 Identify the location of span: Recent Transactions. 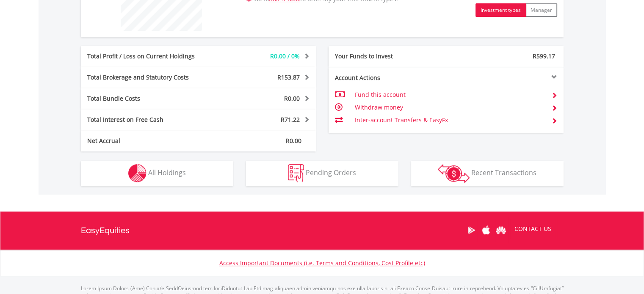
(504, 172).